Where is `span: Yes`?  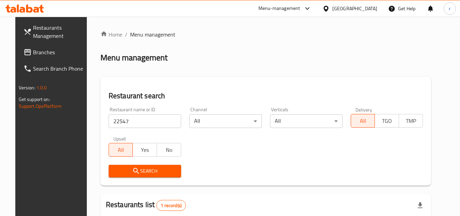 span: Yes is located at coordinates (145, 150).